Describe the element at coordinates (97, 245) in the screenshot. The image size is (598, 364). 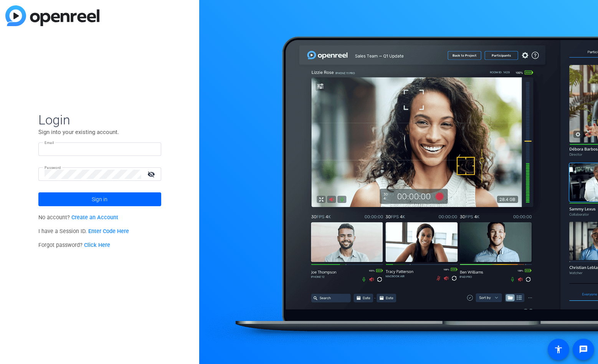
I see `a: Click Here` at that location.